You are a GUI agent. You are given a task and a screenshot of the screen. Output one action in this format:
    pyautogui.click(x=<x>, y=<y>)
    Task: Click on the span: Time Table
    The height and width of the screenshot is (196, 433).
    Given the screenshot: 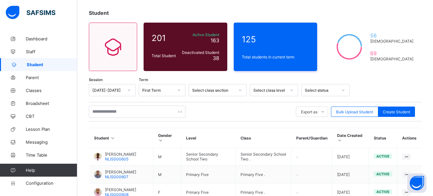 What is the action you would take?
    pyautogui.click(x=52, y=155)
    